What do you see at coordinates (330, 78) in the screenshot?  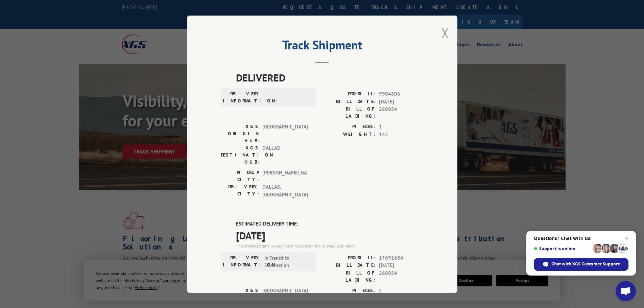 I see `span: DELIVERED` at bounding box center [330, 78].